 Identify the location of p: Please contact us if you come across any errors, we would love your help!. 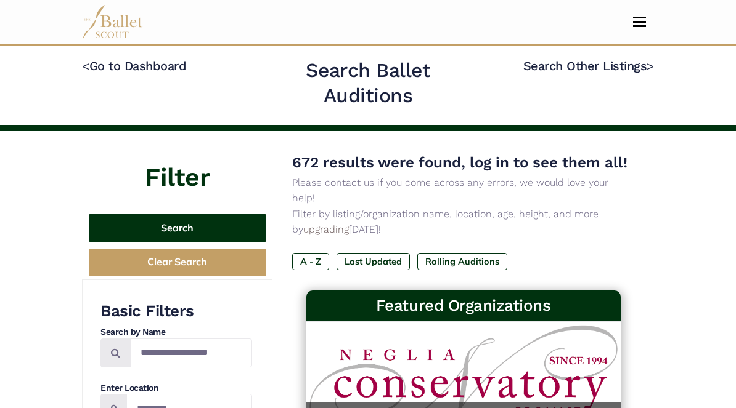
(463, 190).